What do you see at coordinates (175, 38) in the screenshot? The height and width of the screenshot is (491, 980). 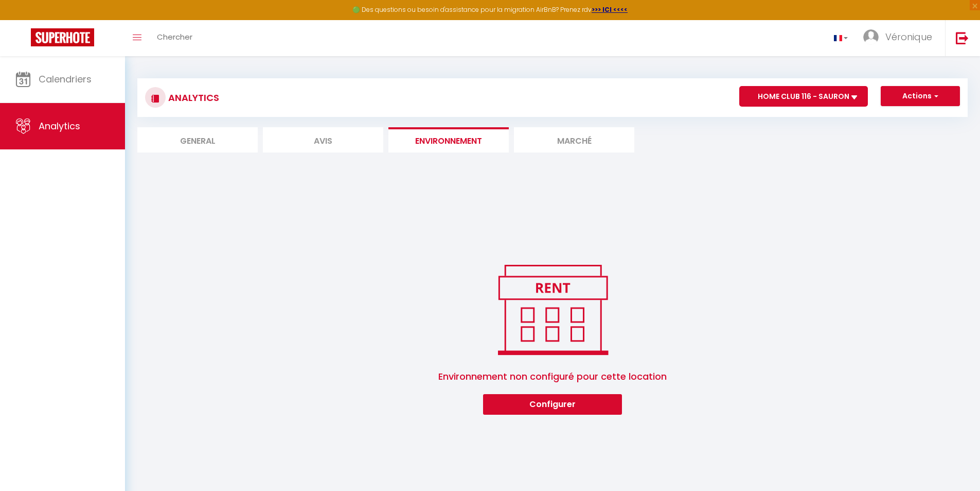 I see `a: Chercher` at bounding box center [175, 38].